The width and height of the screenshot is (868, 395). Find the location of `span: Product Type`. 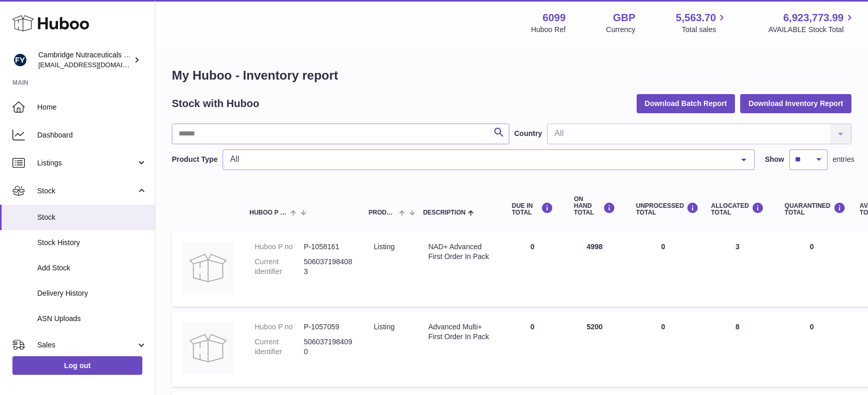

span: Product Type is located at coordinates (382, 213).